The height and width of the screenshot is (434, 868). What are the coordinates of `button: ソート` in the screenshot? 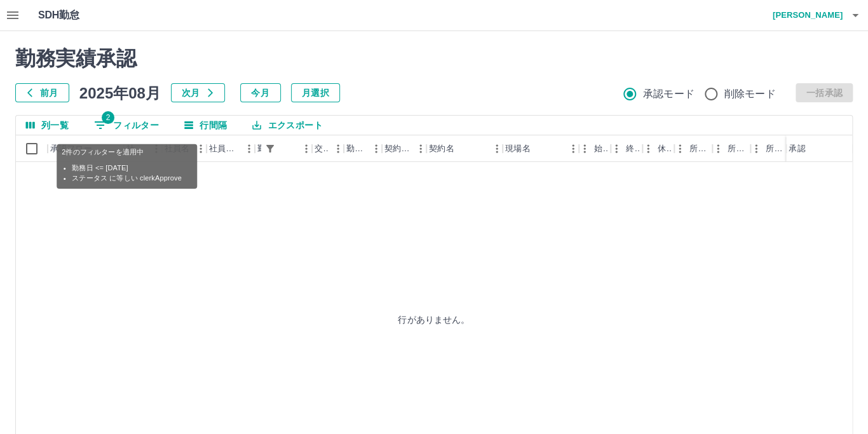 It's located at (288, 148).